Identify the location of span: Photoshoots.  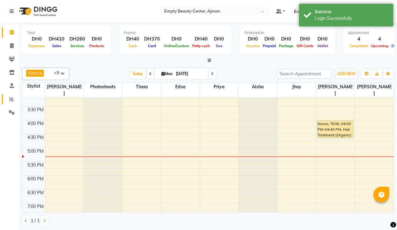
(103, 87).